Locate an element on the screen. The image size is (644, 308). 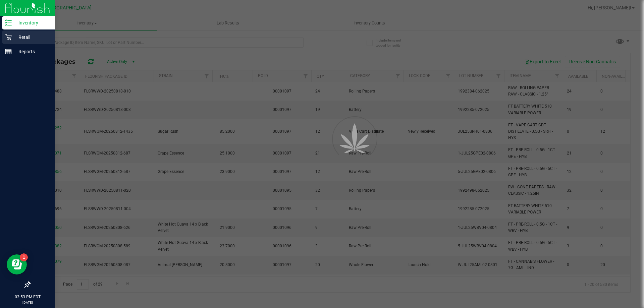
p: Reports is located at coordinates (32, 51).